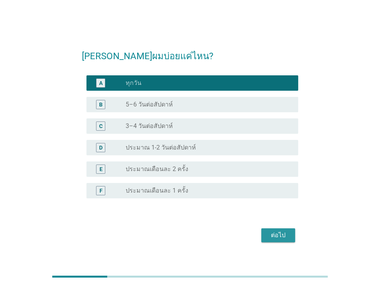 This screenshot has height=286, width=380. I want to click on div: ต่อไป, so click(278, 235).